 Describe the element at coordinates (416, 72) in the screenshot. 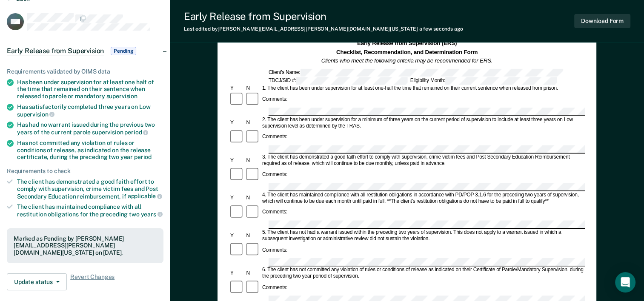

I see `div: Client's Name:` at that location.